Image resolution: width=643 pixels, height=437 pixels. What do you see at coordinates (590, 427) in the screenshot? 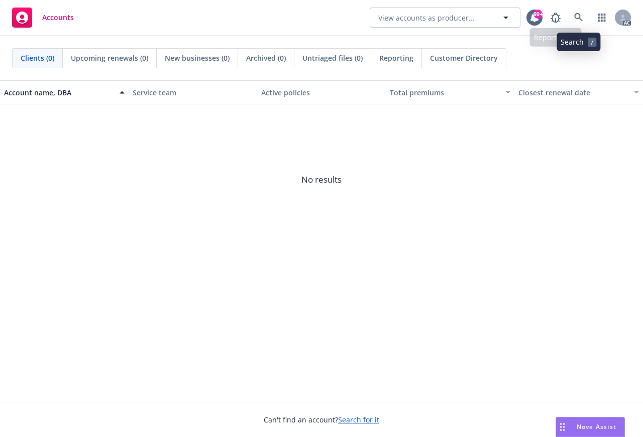
I see `button: Nova Assist` at bounding box center [590, 427].